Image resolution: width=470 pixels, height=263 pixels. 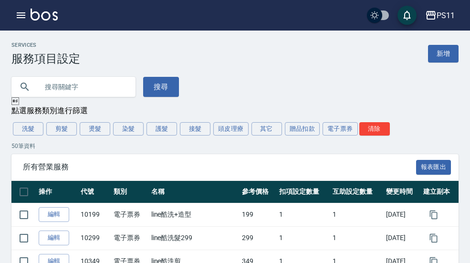 What do you see at coordinates (194, 214) in the screenshot?
I see `td: line酷洗+造型` at bounding box center [194, 214].